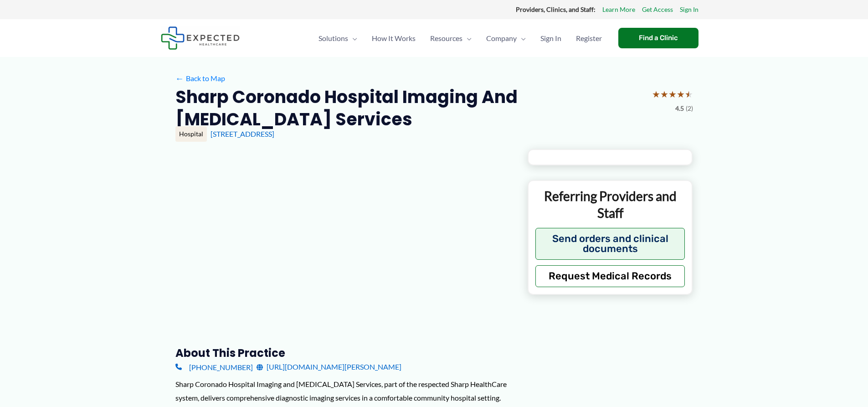 Image resolution: width=868 pixels, height=407 pixels. Describe the element at coordinates (589, 38) in the screenshot. I see `span: Register` at that location.